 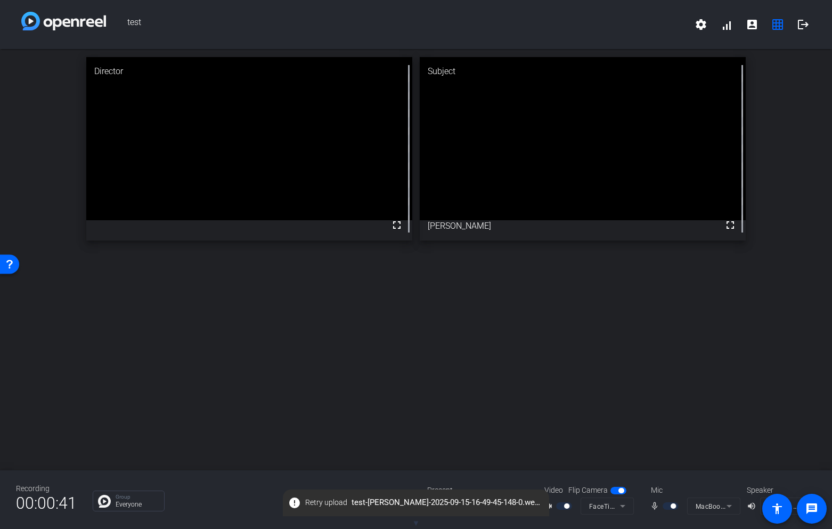 I want to click on mat-icon: settings, so click(x=701, y=25).